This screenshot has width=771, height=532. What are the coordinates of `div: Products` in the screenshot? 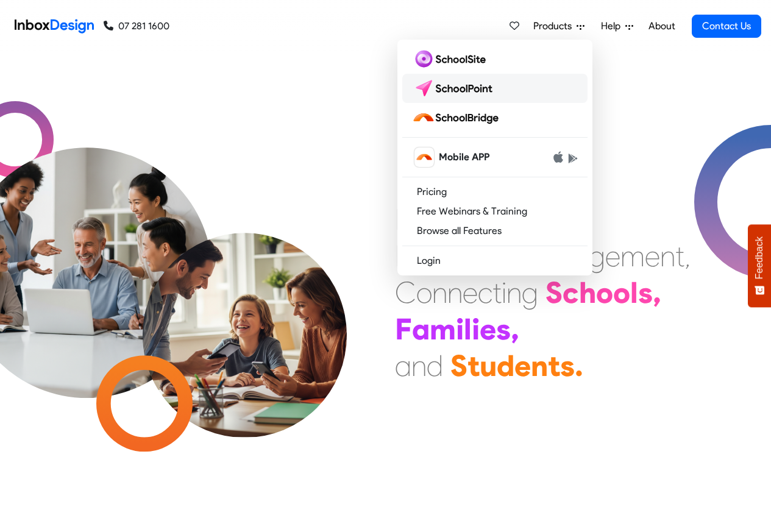 It's located at (495, 158).